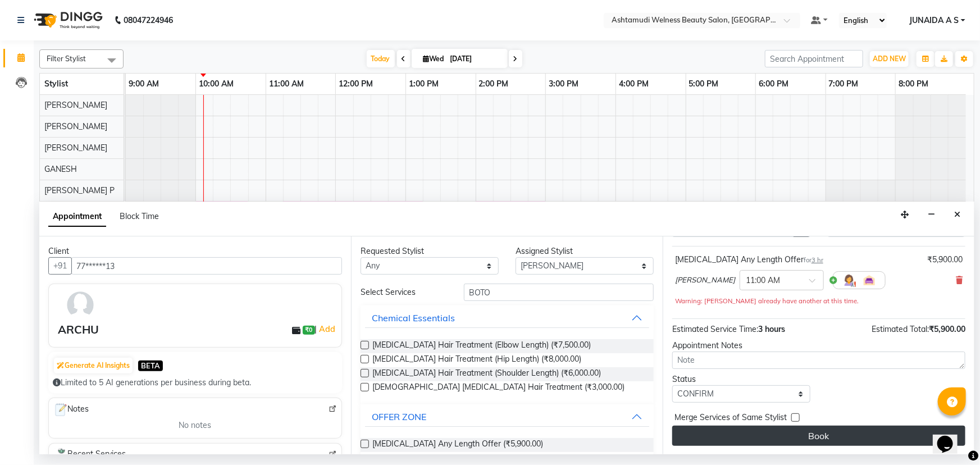 Image resolution: width=980 pixels, height=465 pixels. What do you see at coordinates (399, 417) in the screenshot?
I see `div: OFFER ZONE` at bounding box center [399, 417].